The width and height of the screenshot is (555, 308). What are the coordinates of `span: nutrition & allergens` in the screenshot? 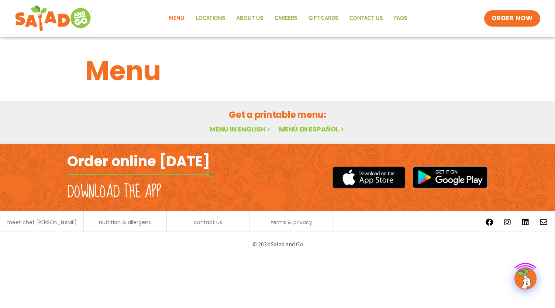 It's located at (125, 222).